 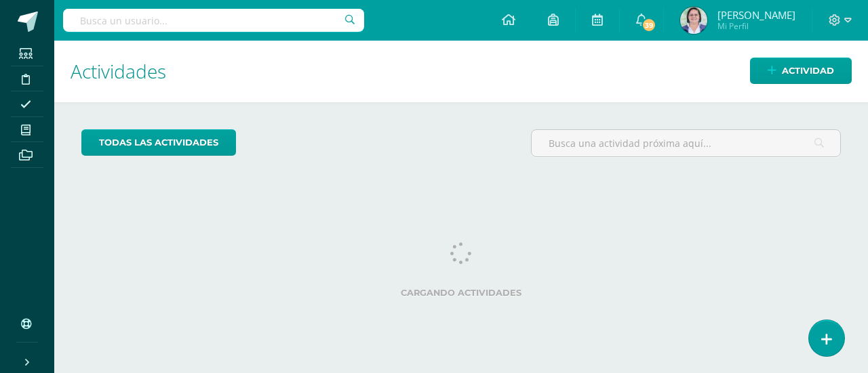 I want to click on img: cb6240ca9060cd5322fbe56422423029.png, so click(x=694, y=21).